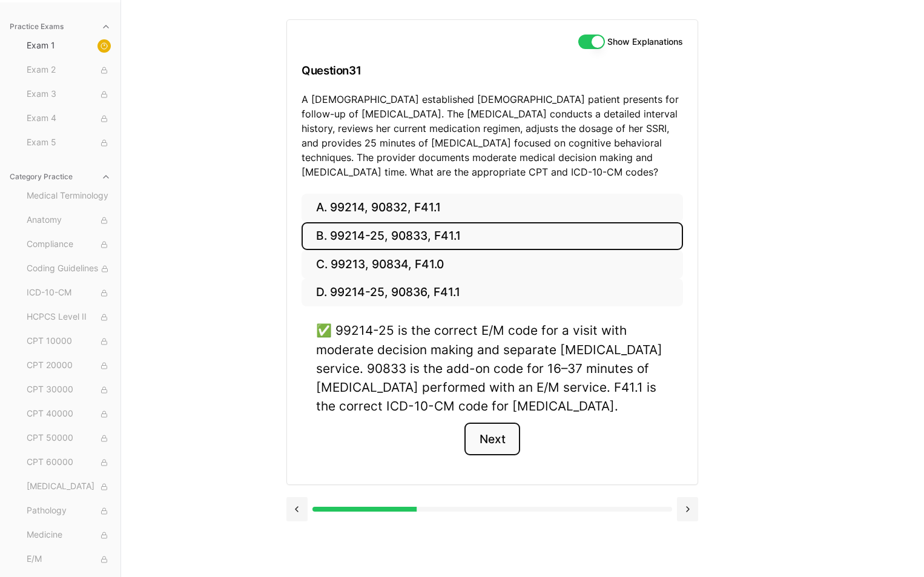 This screenshot has height=577, width=924. I want to click on button: Pathology, so click(68, 511).